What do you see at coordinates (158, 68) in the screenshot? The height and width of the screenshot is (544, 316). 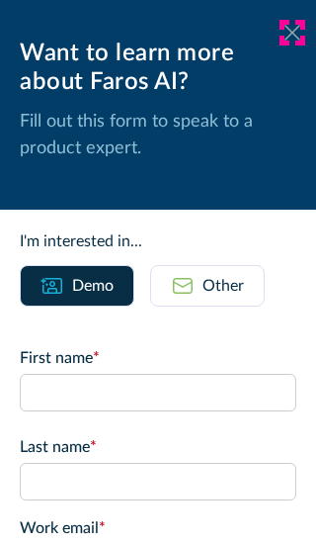 I see `div: Want to learn more about Faros AI?` at bounding box center [158, 68].